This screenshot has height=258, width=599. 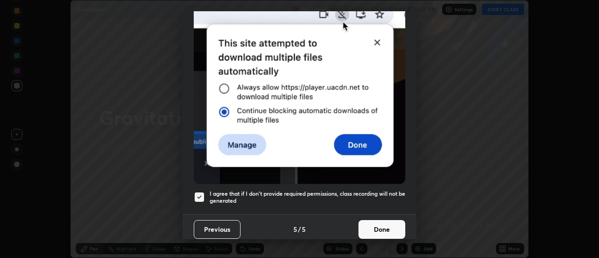 I want to click on h5: I agree that if I don't provide required permissions, class recording will not be generated, so click(x=307, y=197).